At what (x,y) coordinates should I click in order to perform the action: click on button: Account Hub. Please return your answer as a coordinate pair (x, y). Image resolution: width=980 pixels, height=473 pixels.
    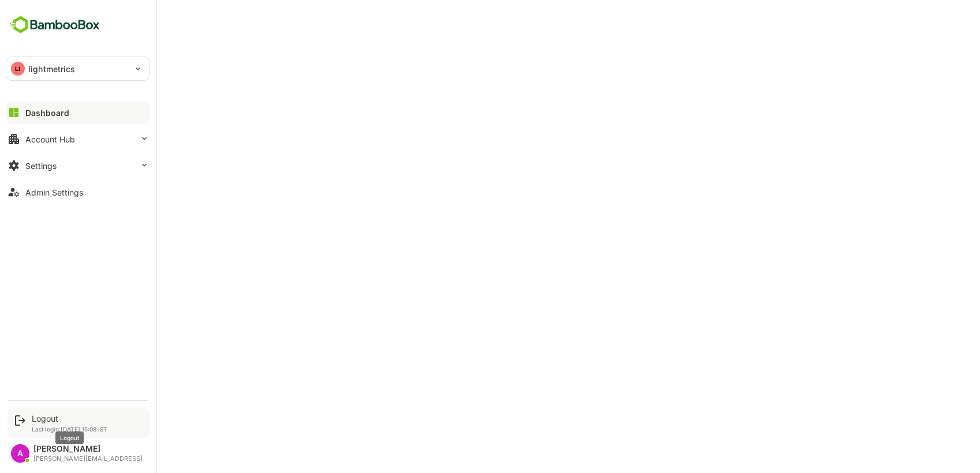
    Looking at the image, I should click on (78, 139).